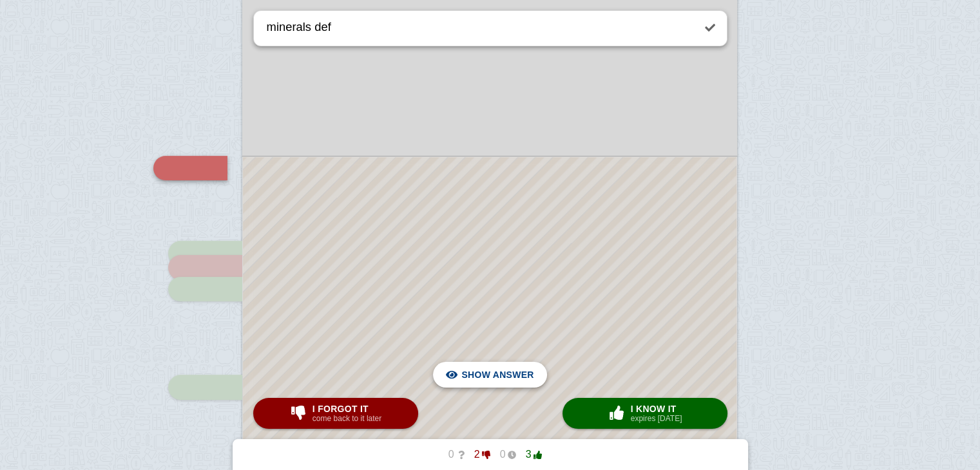 The image size is (980, 470). Describe the element at coordinates (346, 419) in the screenshot. I see `small: come back to it later` at that location.